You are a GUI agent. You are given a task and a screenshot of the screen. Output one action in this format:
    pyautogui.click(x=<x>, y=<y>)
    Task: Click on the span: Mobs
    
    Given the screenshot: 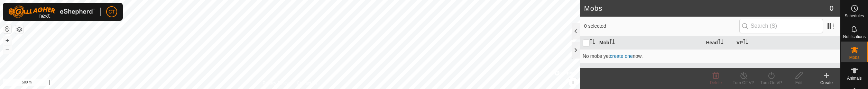 What is the action you would take?
    pyautogui.click(x=854, y=57)
    